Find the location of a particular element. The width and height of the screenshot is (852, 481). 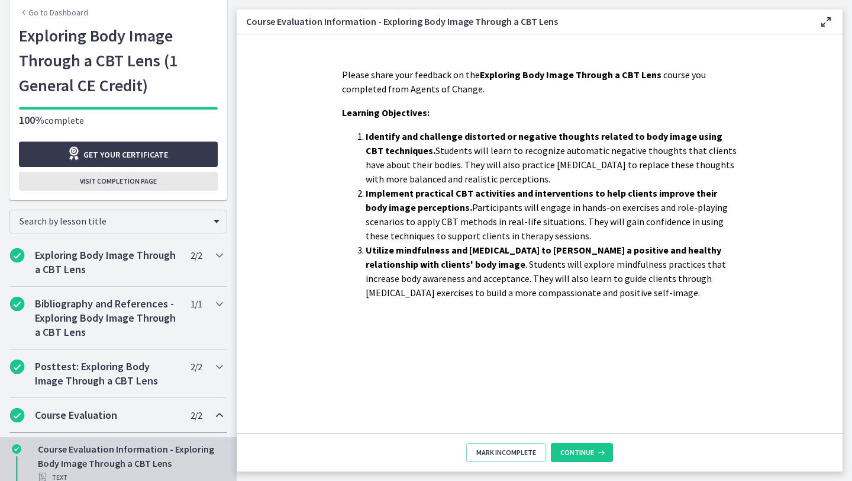

li: Participants will engage in hands-on exercises and role-playing scenarios to apply CBT methods in... is located at coordinates (552, 214).